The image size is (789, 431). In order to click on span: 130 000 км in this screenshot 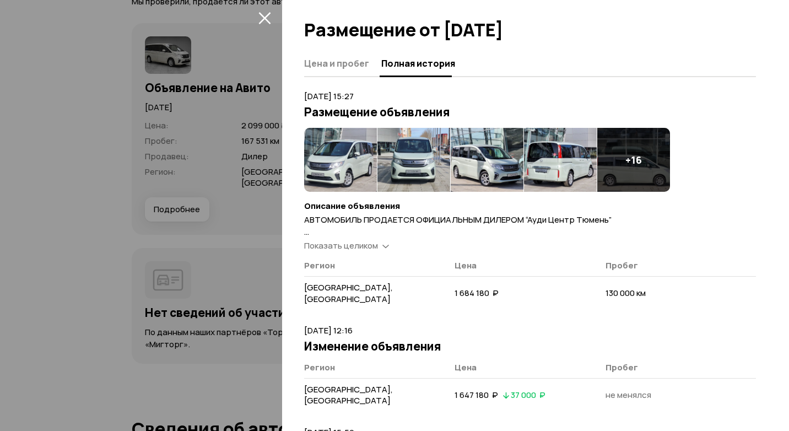, I will do `click(625, 293)`.